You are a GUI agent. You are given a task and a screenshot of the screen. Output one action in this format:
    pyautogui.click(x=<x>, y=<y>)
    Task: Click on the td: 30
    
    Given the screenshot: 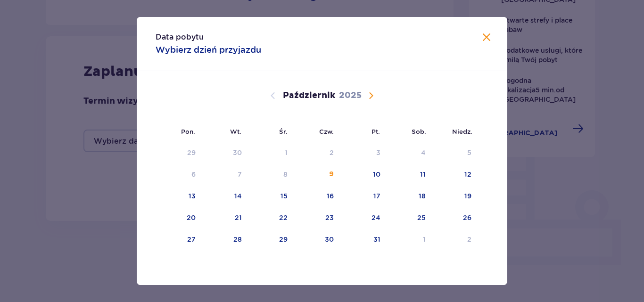 What is the action you would take?
    pyautogui.click(x=318, y=240)
    